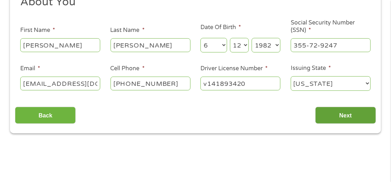 The image size is (391, 182). What do you see at coordinates (221, 27) in the screenshot?
I see `label: Date Of Birth` at bounding box center [221, 27].